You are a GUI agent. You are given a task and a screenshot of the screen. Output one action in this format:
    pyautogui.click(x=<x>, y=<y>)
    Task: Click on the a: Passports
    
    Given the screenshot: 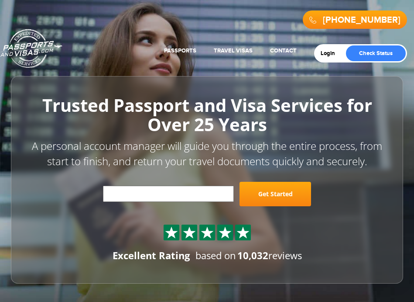 What is the action you would take?
    pyautogui.click(x=180, y=51)
    